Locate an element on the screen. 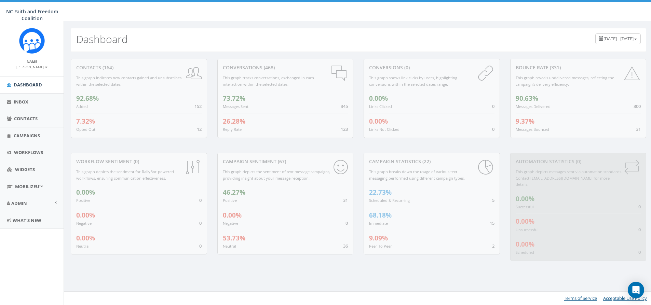 This screenshot has height=305, width=651. span: Widgets is located at coordinates (25, 170).